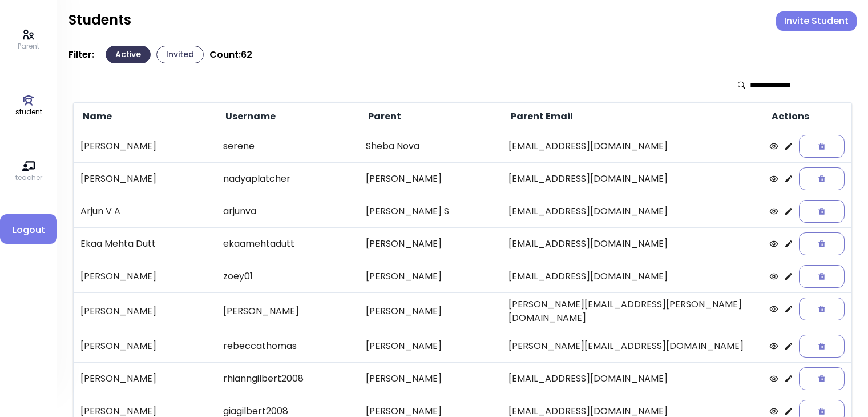 The height and width of the screenshot is (417, 868). What do you see at coordinates (29, 106) in the screenshot?
I see `a: student` at bounding box center [29, 106].